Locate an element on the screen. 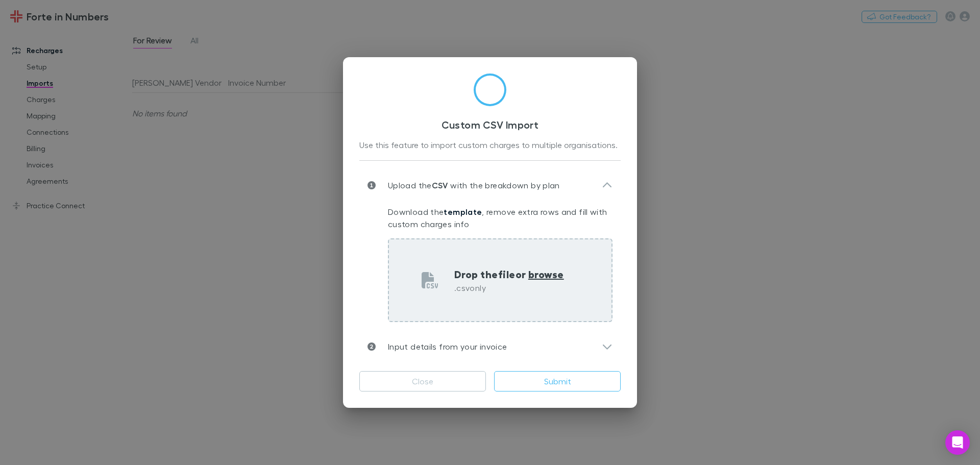  div: Open Intercom Messenger is located at coordinates (958, 443).